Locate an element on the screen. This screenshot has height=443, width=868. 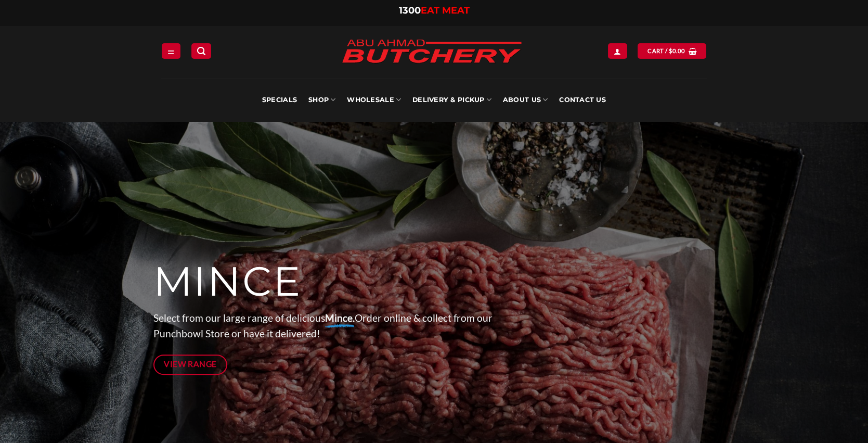
span: Cart / is located at coordinates (666, 51).